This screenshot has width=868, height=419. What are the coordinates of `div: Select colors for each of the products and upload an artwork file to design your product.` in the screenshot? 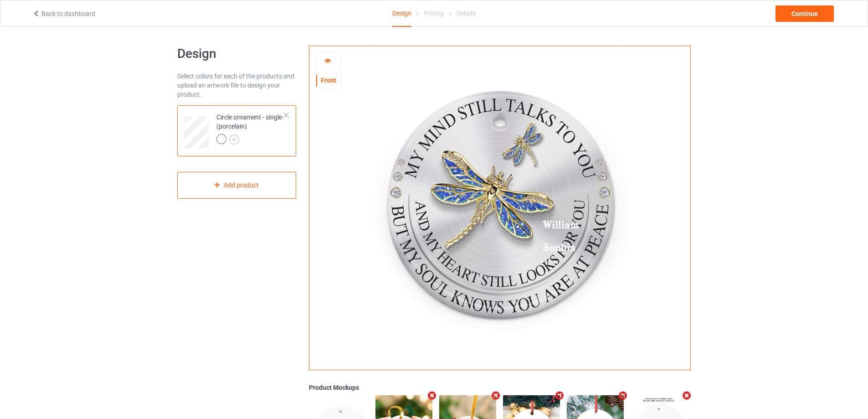 It's located at (237, 85).